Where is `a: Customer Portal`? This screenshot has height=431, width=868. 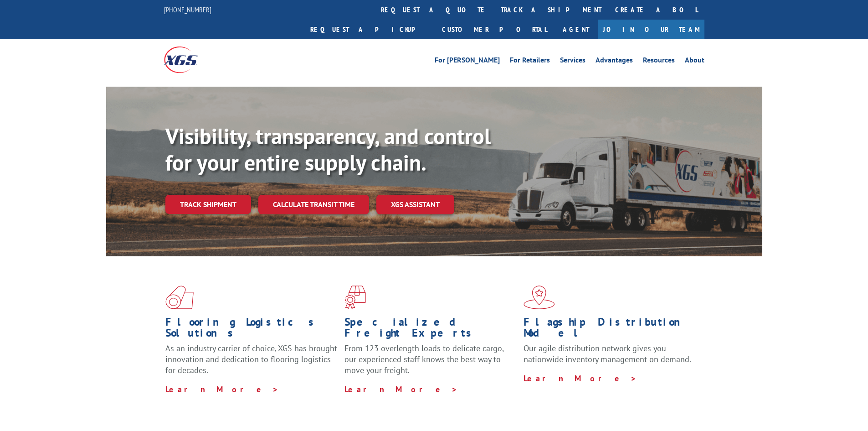
a: Customer Portal is located at coordinates (495, 29).